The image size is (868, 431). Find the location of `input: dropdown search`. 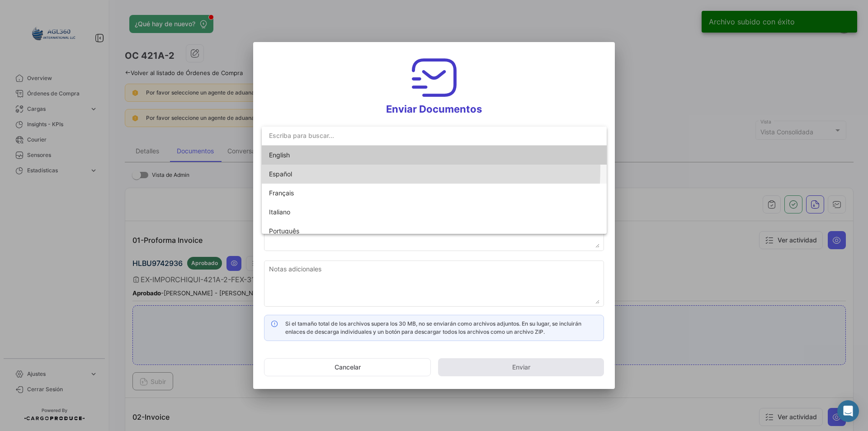

input: dropdown search is located at coordinates (434, 136).